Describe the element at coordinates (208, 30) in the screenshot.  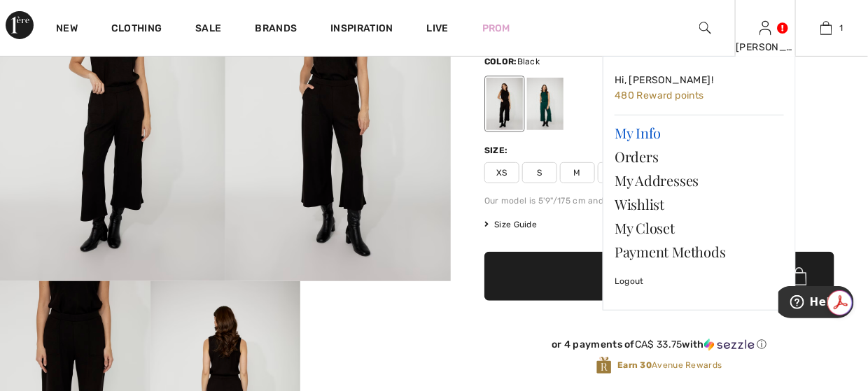
I see `a: Sale` at that location.